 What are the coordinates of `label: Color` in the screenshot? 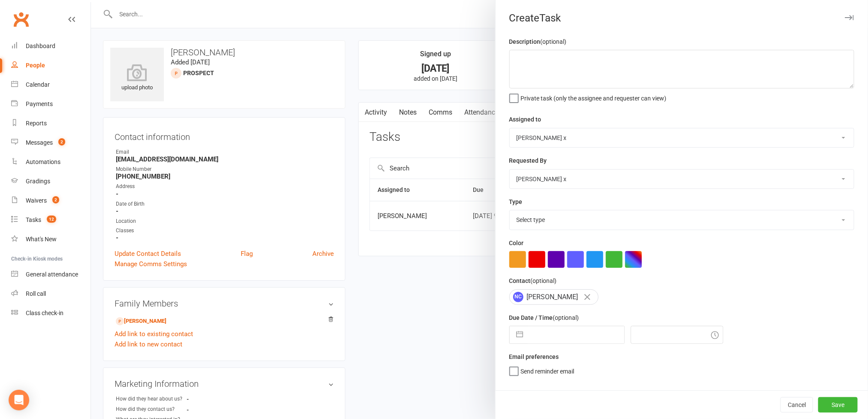 It's located at (517, 243).